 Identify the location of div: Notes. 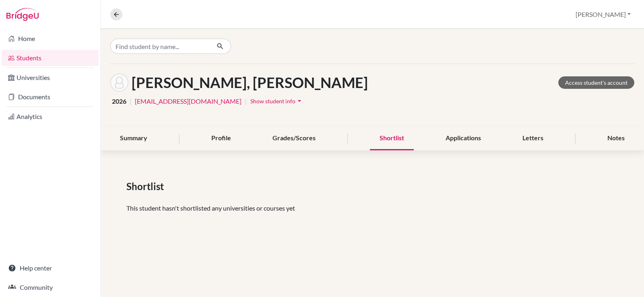
(616, 138).